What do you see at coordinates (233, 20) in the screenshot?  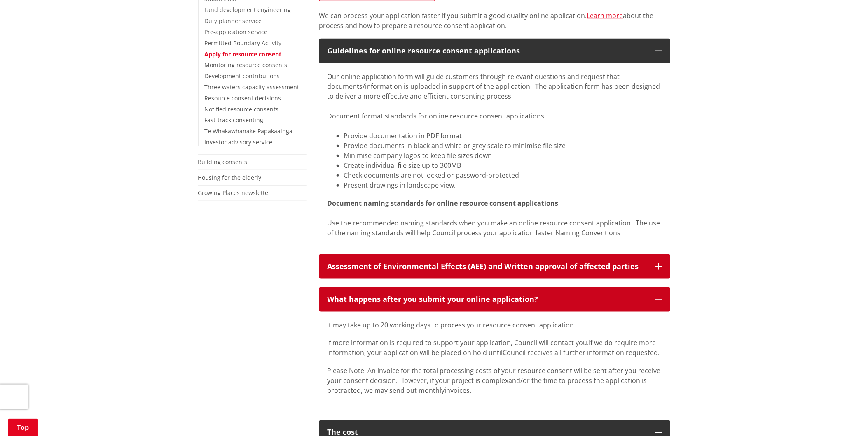 I see `a: Duty planner service` at bounding box center [233, 20].